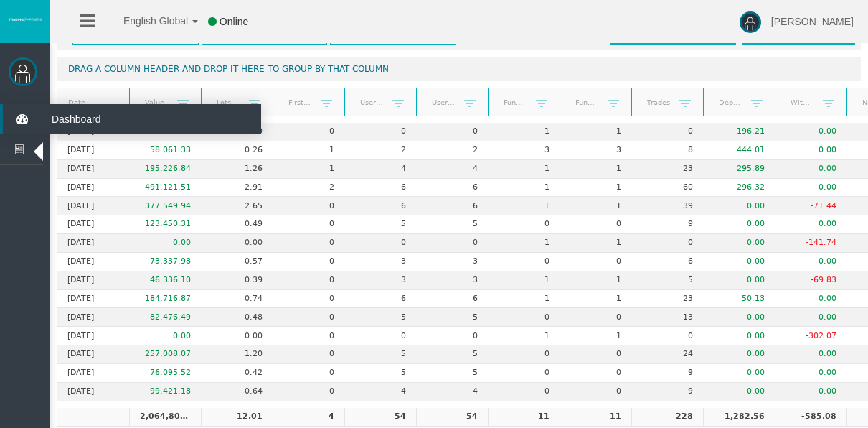 This screenshot has height=428, width=868. I want to click on td: -141.74, so click(811, 244).